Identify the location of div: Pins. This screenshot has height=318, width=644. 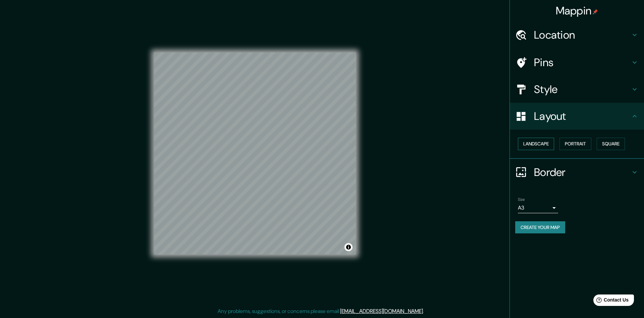
(577, 62).